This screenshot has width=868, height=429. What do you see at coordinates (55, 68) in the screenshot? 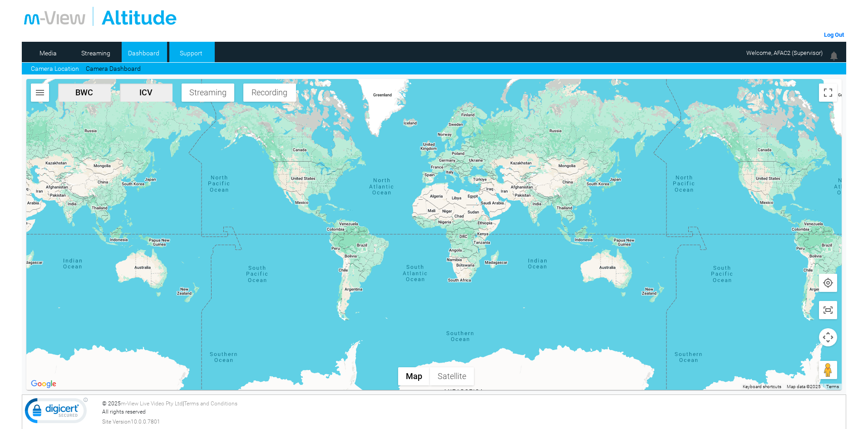
I see `a: Camera Location` at bounding box center [55, 68].